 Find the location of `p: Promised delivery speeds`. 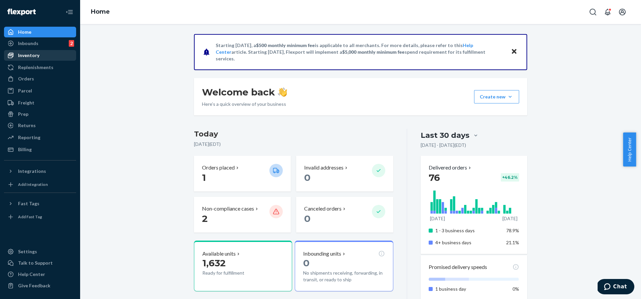

p: Promised delivery speeds is located at coordinates (458, 267).